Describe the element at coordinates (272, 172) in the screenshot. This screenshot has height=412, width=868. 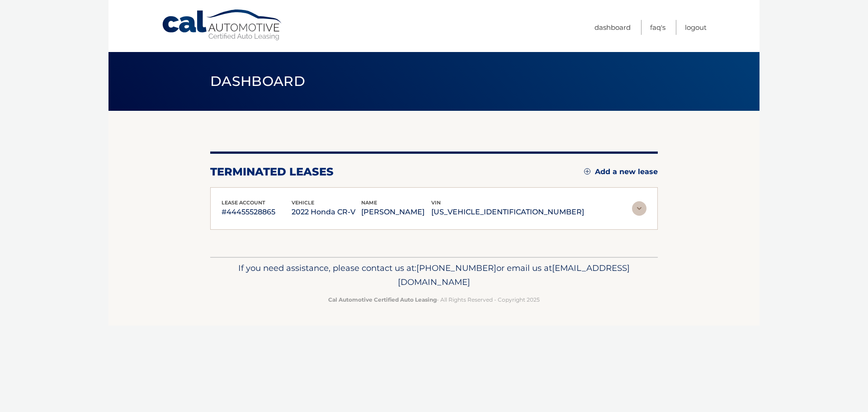
I see `h2: terminated leases` at that location.